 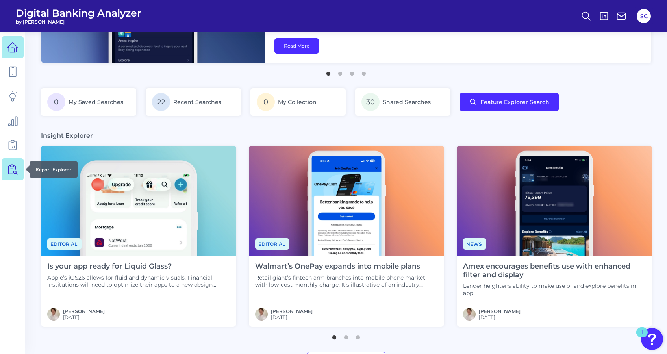 I want to click on p: Retail giant’s fintech arm branches into mobile phone market with low-cost monthly charge. It’s i..., so click(x=346, y=281).